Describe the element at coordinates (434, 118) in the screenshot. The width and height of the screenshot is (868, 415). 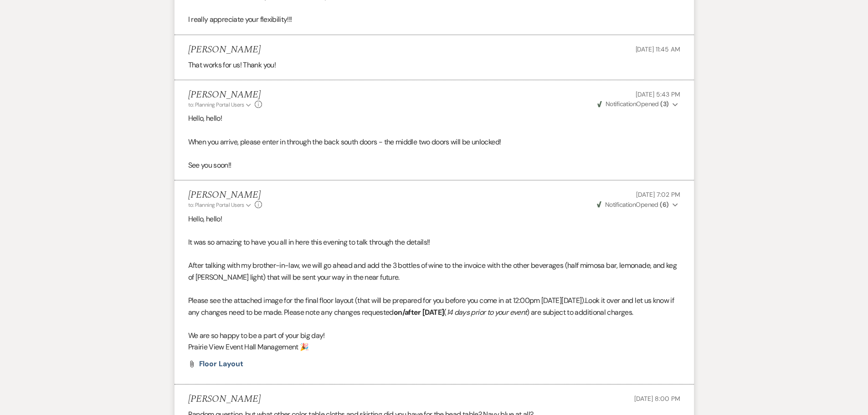
I see `p: Hello, hello!` at that location.